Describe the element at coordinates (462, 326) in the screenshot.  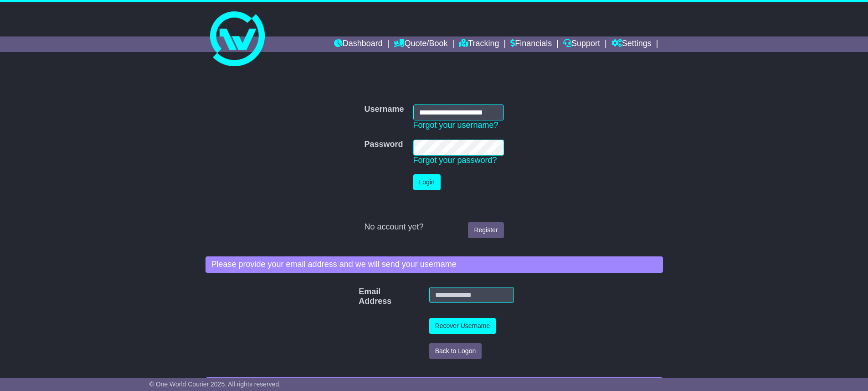
I see `button: Recover Username` at that location.